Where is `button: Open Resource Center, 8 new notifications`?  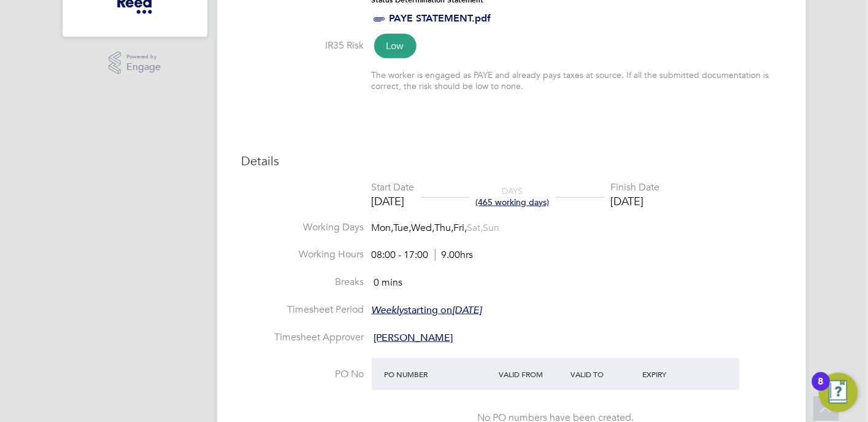 button: Open Resource Center, 8 new notifications is located at coordinates (838, 392).